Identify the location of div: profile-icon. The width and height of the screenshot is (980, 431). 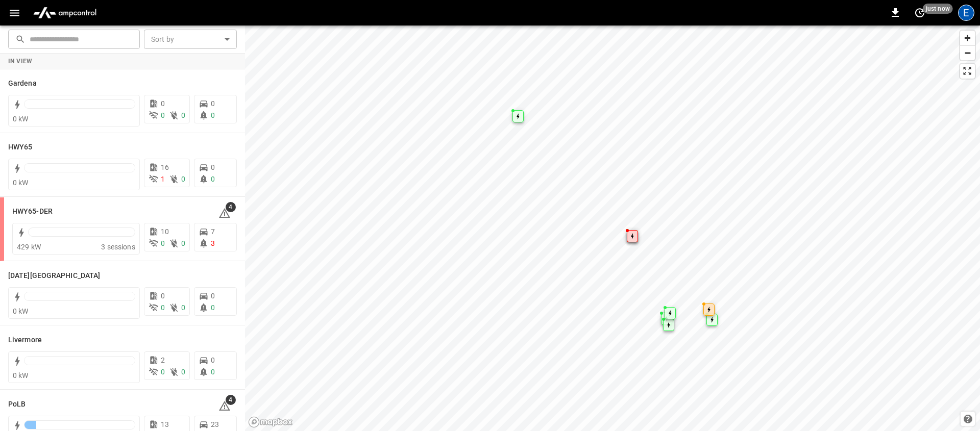
(966, 13).